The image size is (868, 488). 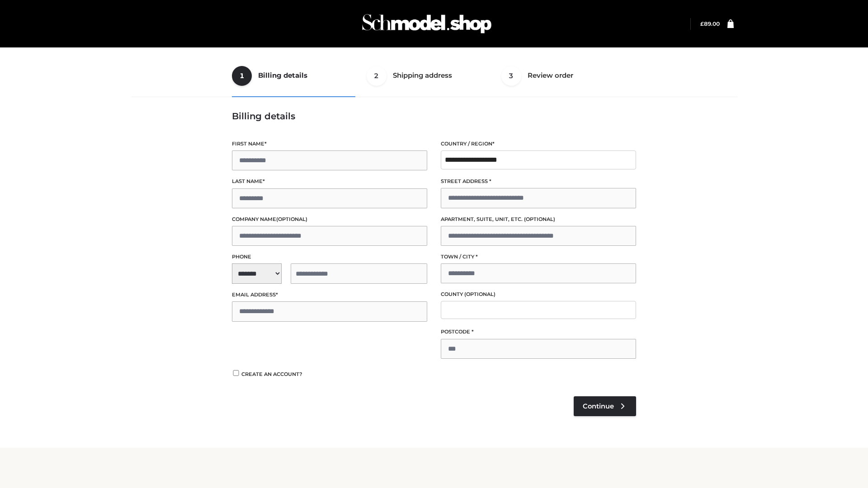 What do you see at coordinates (330, 256) in the screenshot?
I see `label: Phone` at bounding box center [330, 256].